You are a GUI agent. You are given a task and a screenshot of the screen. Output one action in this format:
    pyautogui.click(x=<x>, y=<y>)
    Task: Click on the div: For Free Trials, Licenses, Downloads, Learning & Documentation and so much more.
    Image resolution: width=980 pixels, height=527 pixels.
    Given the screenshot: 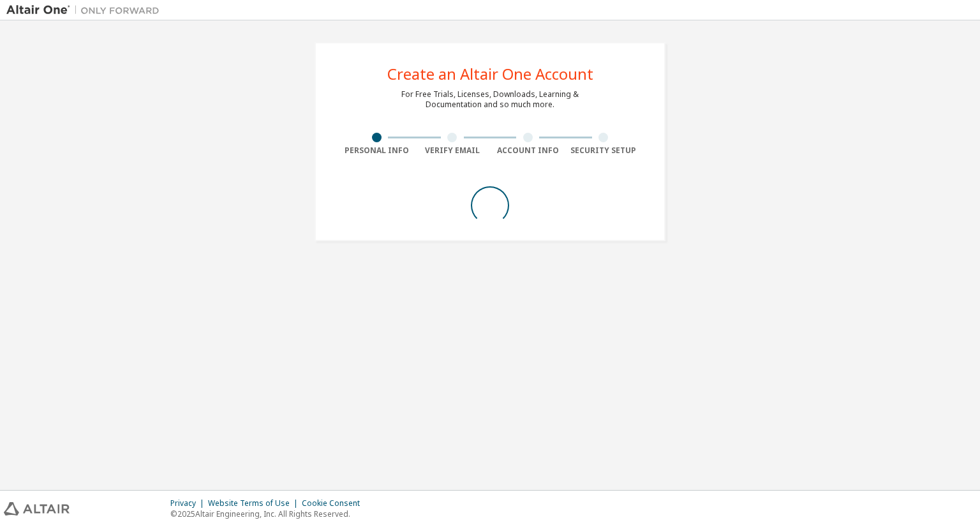 What is the action you would take?
    pyautogui.click(x=490, y=99)
    